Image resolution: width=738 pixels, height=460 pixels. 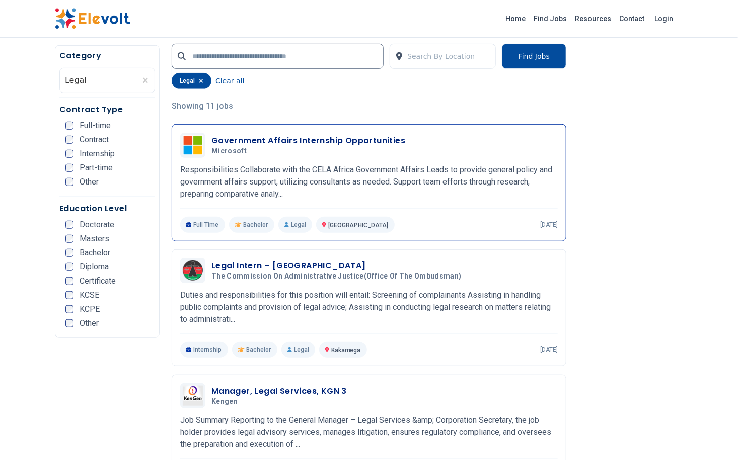 What do you see at coordinates (515, 19) in the screenshot?
I see `a: Home` at bounding box center [515, 19].